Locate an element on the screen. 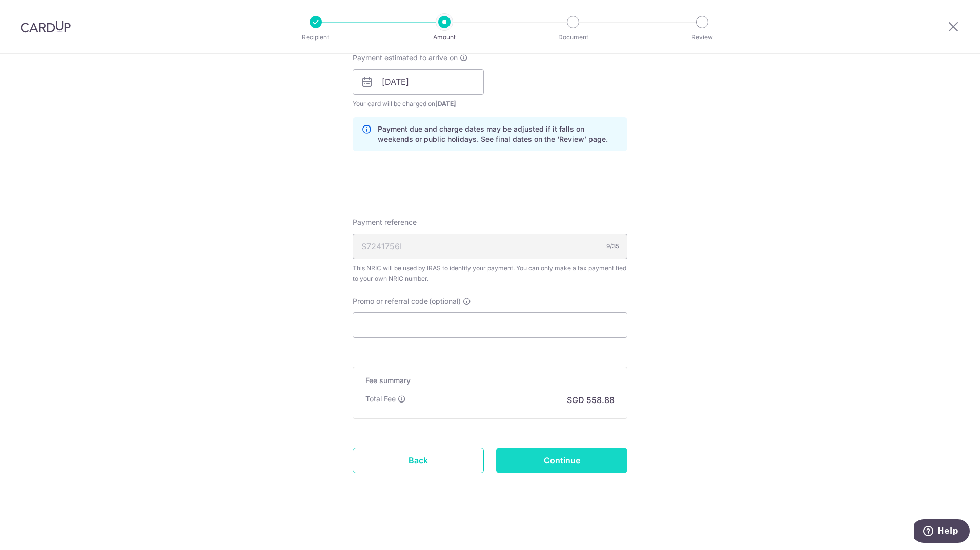  span: Promo or referral code is located at coordinates (390, 301).